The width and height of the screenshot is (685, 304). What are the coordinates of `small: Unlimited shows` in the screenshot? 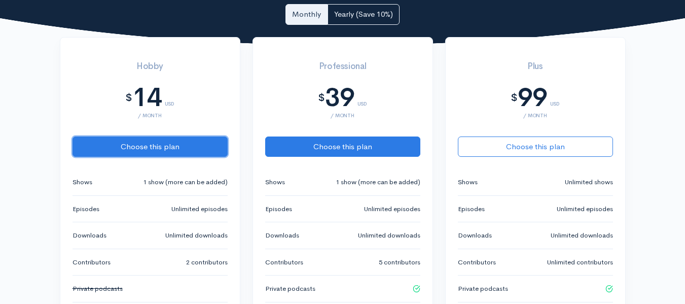 It's located at (589, 182).